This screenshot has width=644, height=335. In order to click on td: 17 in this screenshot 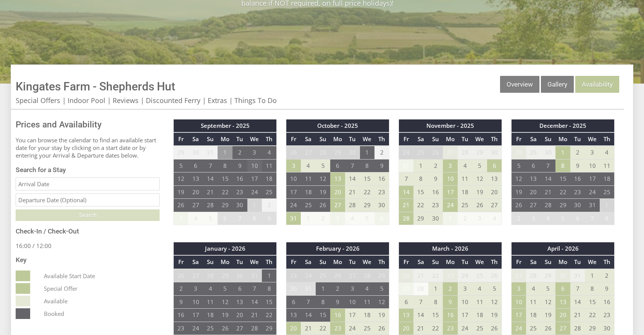, I will do `click(255, 179)`.